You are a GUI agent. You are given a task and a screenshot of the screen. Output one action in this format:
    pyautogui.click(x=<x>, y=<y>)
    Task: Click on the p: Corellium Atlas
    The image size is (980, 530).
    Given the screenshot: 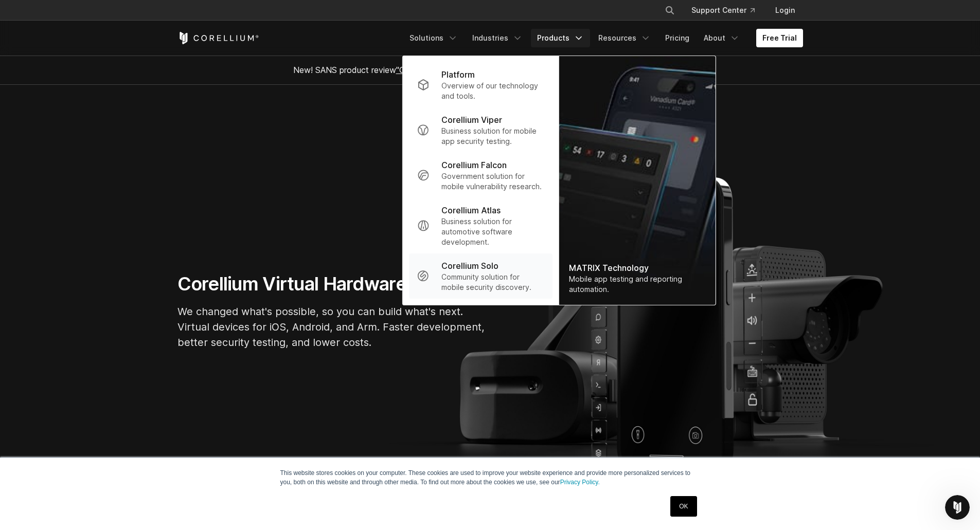 What is the action you would take?
    pyautogui.click(x=470, y=210)
    